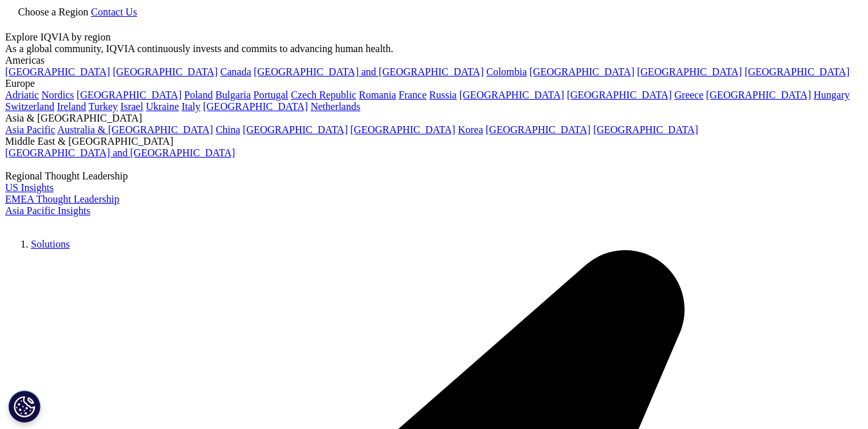 The width and height of the screenshot is (868, 429). What do you see at coordinates (506, 71) in the screenshot?
I see `a: Colombia` at bounding box center [506, 71].